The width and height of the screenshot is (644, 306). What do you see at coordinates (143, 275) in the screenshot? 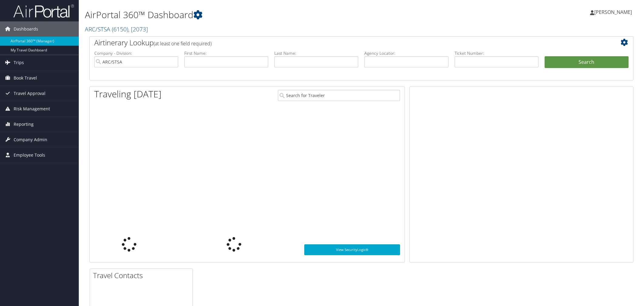
I see `h2: Travel Contacts` at bounding box center [143, 275].